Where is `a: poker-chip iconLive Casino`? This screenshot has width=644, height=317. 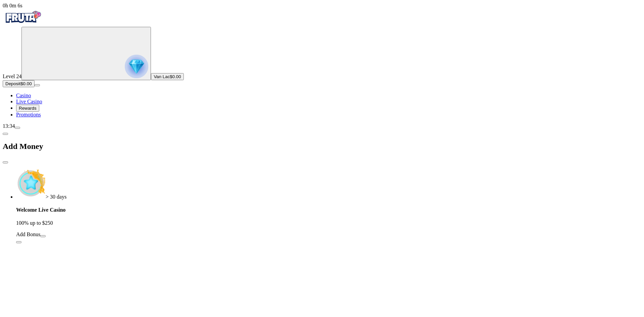 a: poker-chip iconLive Casino is located at coordinates (29, 101).